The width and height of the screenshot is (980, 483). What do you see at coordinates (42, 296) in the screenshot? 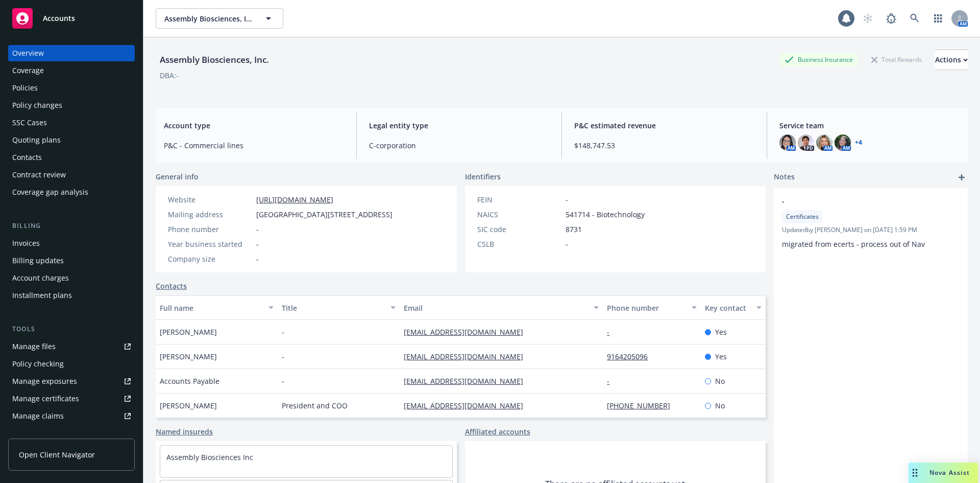
I see `div: Installment plans` at bounding box center [42, 296].